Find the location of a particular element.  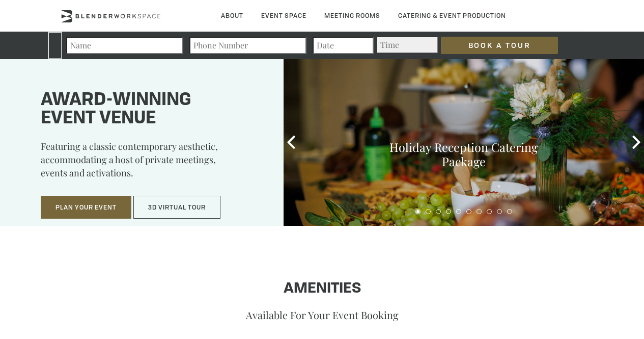

button: Plan Your Event is located at coordinates (86, 207).